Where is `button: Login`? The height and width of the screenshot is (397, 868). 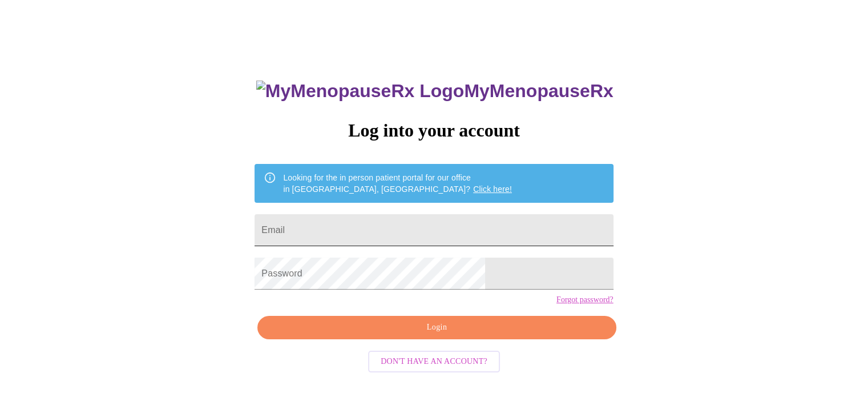
button: Login is located at coordinates (437, 327).